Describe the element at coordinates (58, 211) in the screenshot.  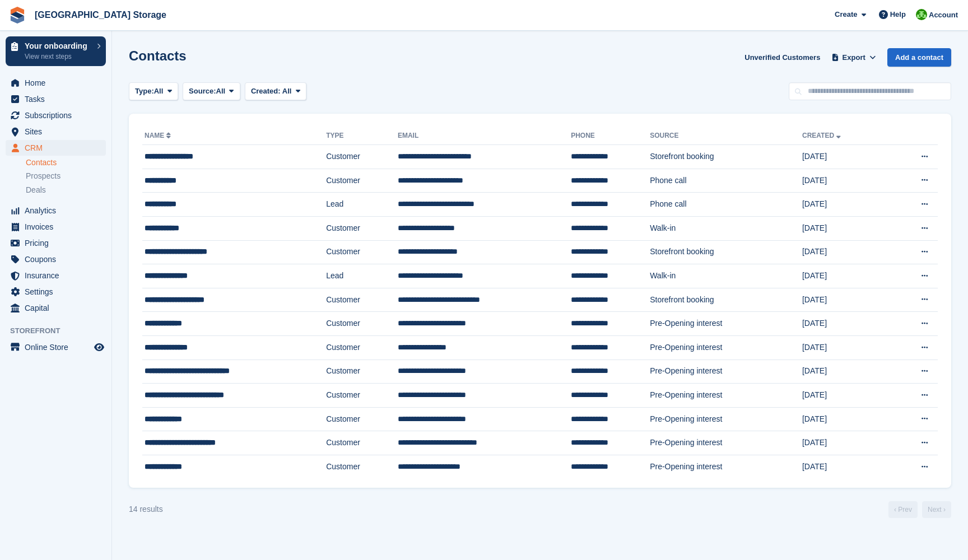
I see `span: Analytics` at that location.